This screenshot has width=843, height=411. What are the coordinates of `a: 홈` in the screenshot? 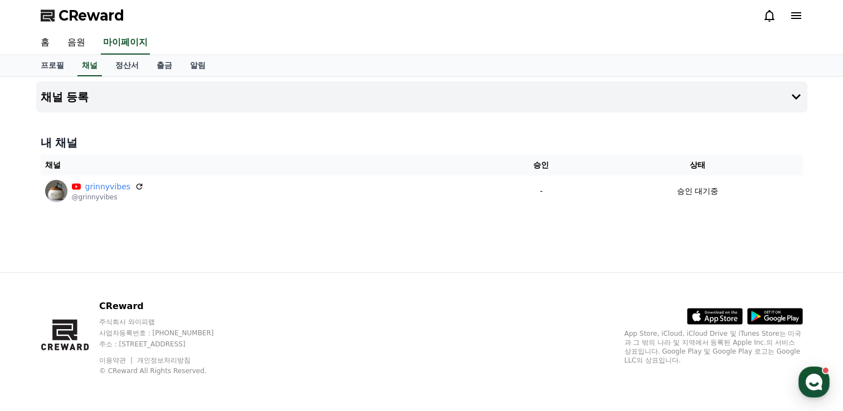 It's located at (45, 43).